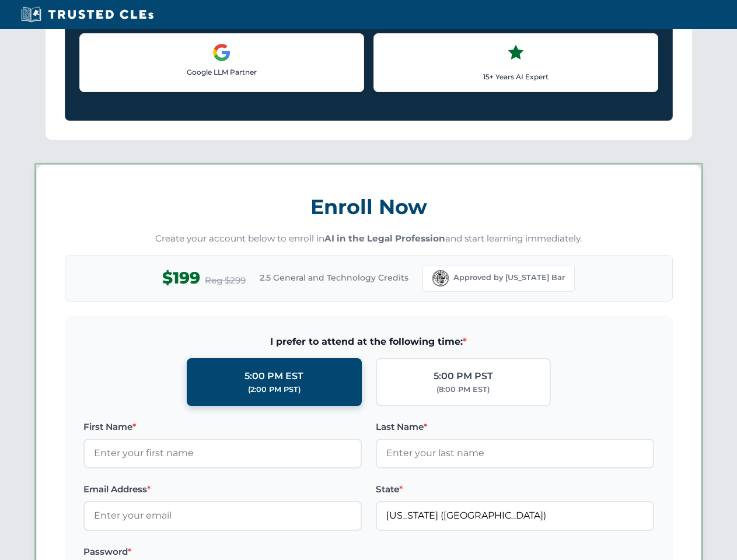 Image resolution: width=737 pixels, height=560 pixels. I want to click on div: 5:00 PM EST, so click(274, 376).